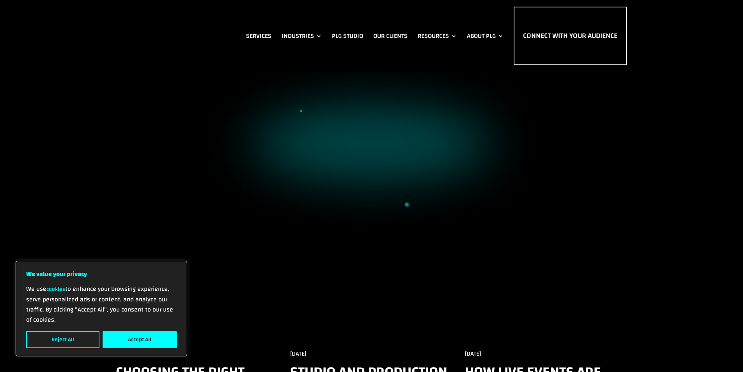 This screenshot has width=743, height=372. What do you see at coordinates (101, 274) in the screenshot?
I see `p: We value your privacy` at bounding box center [101, 274].